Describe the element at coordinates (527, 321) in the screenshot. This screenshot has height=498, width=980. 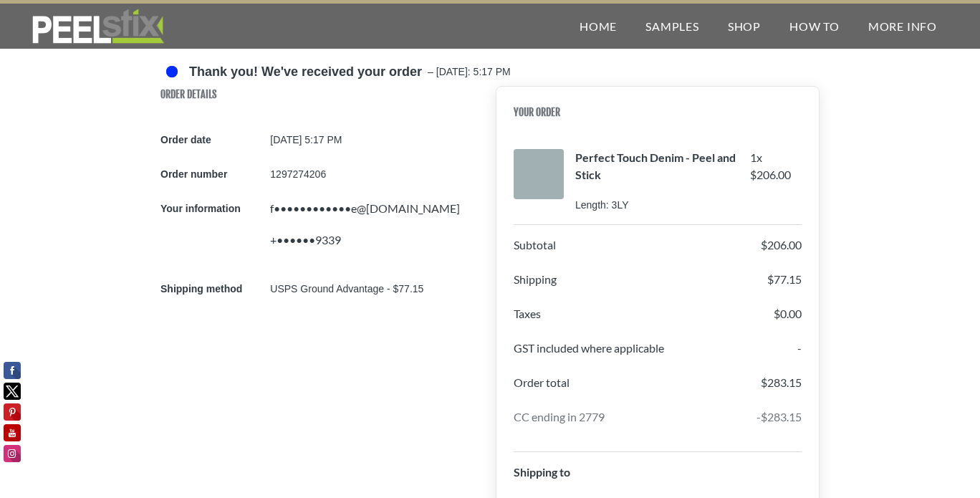
I see `p: Taxes` at that location.